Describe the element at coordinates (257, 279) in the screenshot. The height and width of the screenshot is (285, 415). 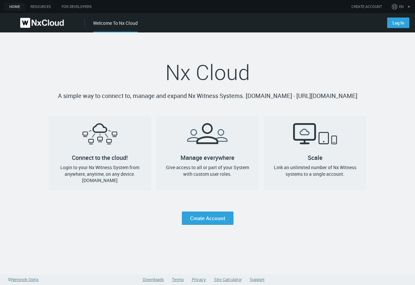
I see `a: Support` at that location.